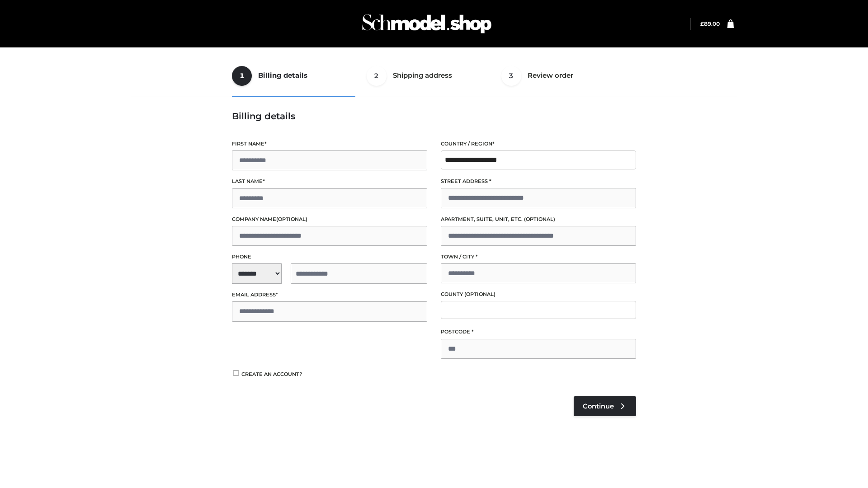  Describe the element at coordinates (272, 374) in the screenshot. I see `span: Create an account?` at that location.